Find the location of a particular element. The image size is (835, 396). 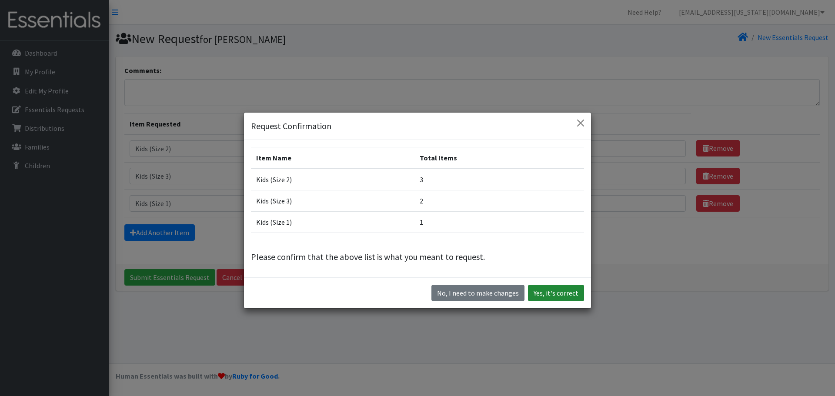

td: 1 is located at coordinates (499, 222).